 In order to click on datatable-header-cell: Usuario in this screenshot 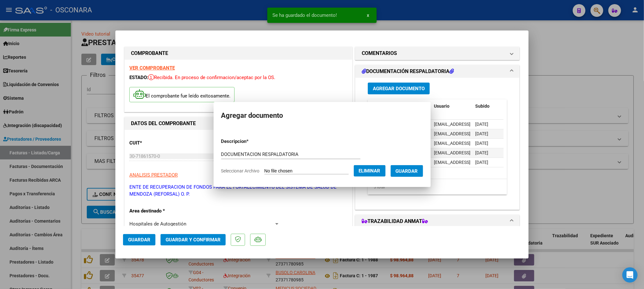, I will do `click(452, 106)`.